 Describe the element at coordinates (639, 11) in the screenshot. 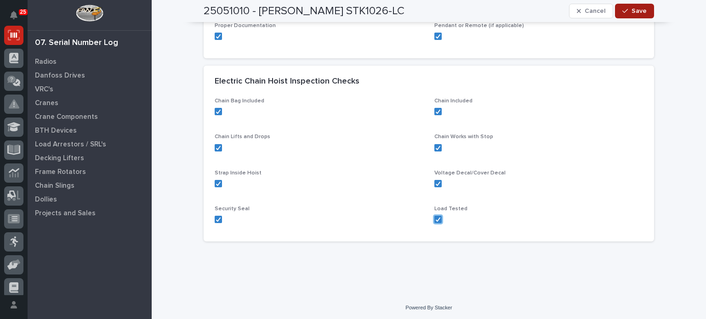

I see `span: Save` at that location.